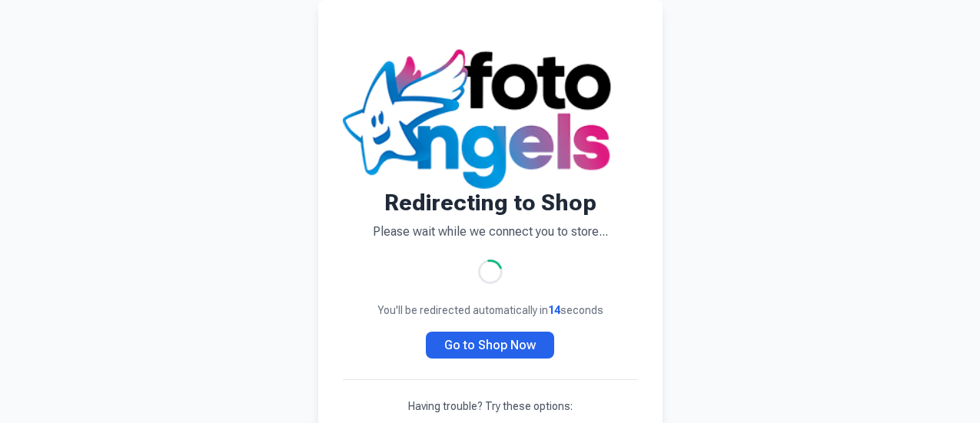 Image resolution: width=980 pixels, height=423 pixels. Describe the element at coordinates (490, 232) in the screenshot. I see `p: Please wait while we connect you to store...` at that location.